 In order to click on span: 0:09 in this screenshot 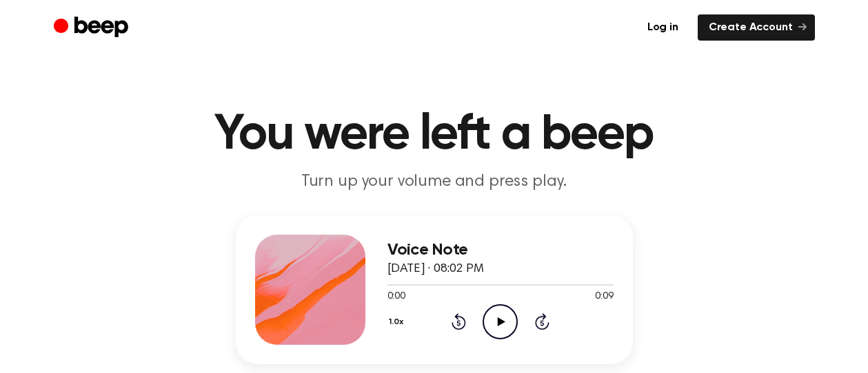, I will do `click(604, 297)`.